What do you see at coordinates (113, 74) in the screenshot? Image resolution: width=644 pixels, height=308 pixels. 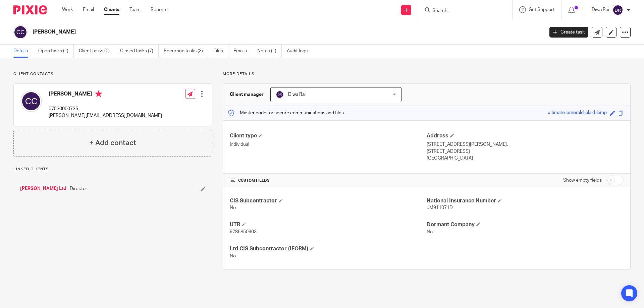 I see `p: Client contacts` at bounding box center [113, 74].